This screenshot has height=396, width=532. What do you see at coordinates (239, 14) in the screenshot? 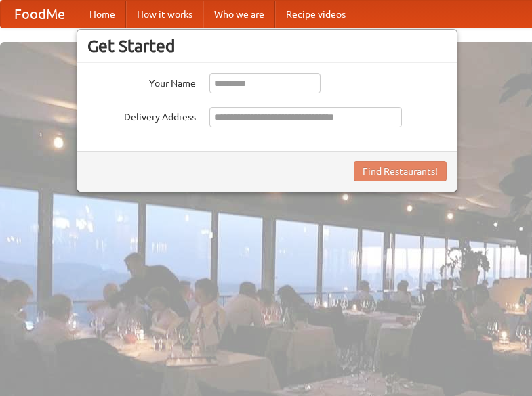
I see `a: Who we are` at bounding box center [239, 14].